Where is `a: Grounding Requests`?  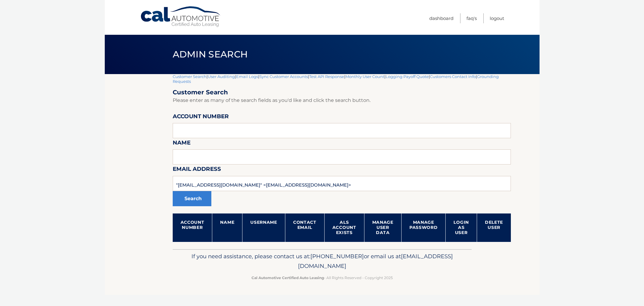
a: Grounding Requests is located at coordinates (336, 79).